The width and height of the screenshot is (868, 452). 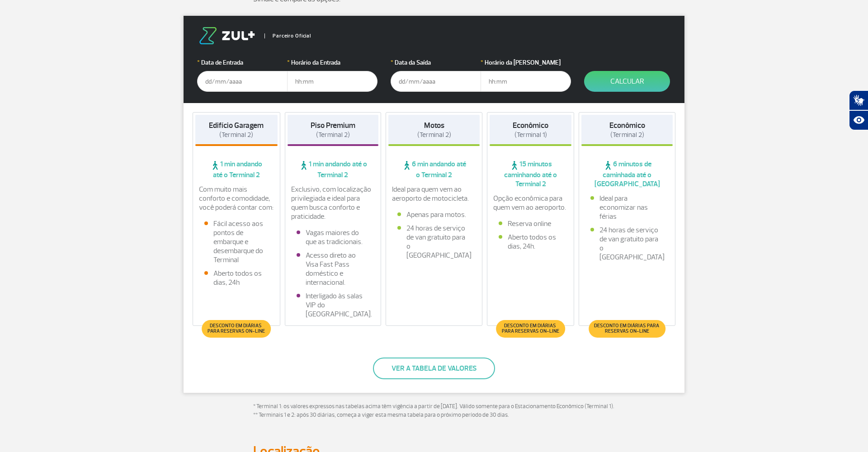 What do you see at coordinates (434, 368) in the screenshot?
I see `button: Ver a tabela de valores` at bounding box center [434, 368].